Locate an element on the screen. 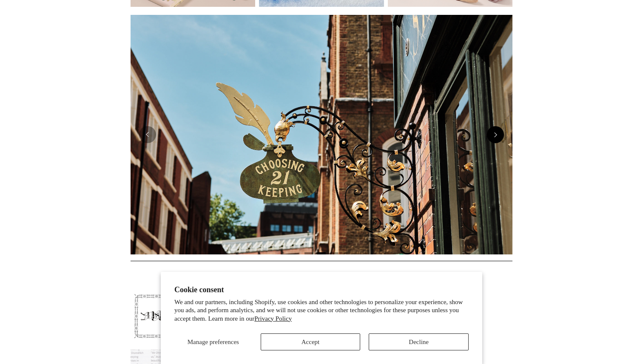 The width and height of the screenshot is (643, 364). button: Page 2 is located at coordinates (321, 253).